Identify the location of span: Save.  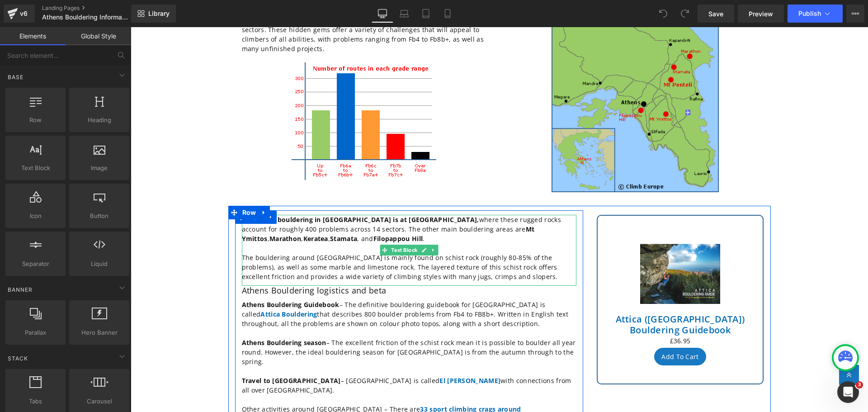
(716, 13).